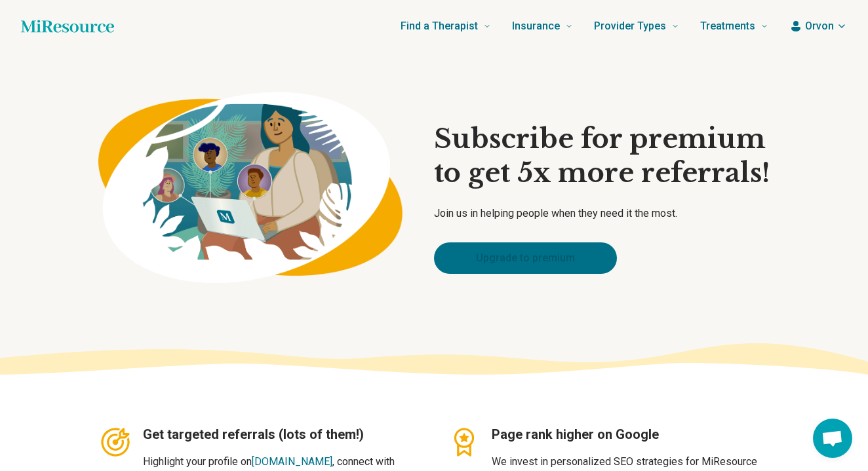  I want to click on h3: Page rank higher on Google, so click(631, 434).